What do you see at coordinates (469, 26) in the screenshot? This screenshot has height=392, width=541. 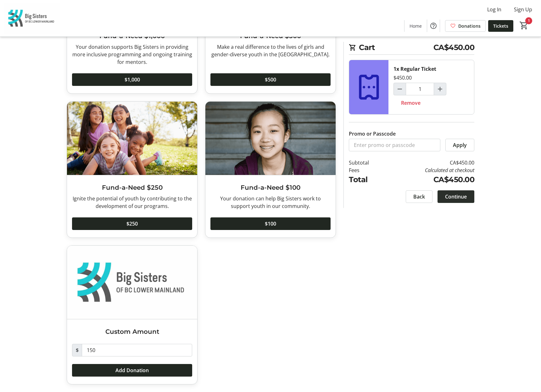 I see `span: Donations` at bounding box center [469, 26].